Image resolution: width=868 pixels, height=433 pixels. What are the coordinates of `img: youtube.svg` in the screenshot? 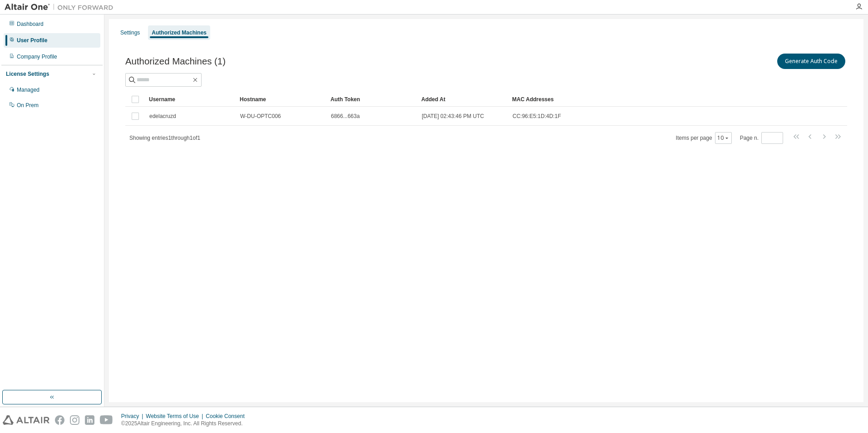 It's located at (106, 420).